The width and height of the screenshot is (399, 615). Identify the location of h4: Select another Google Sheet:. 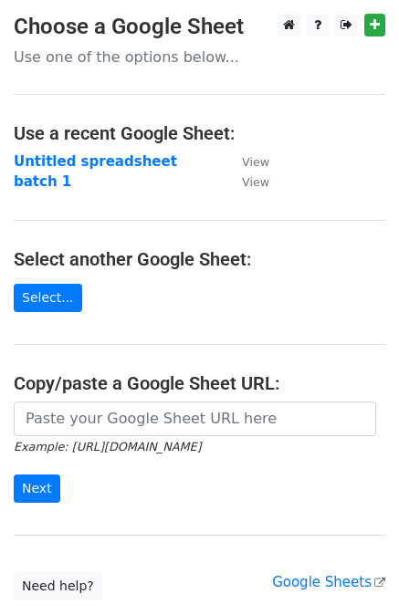
(199, 259).